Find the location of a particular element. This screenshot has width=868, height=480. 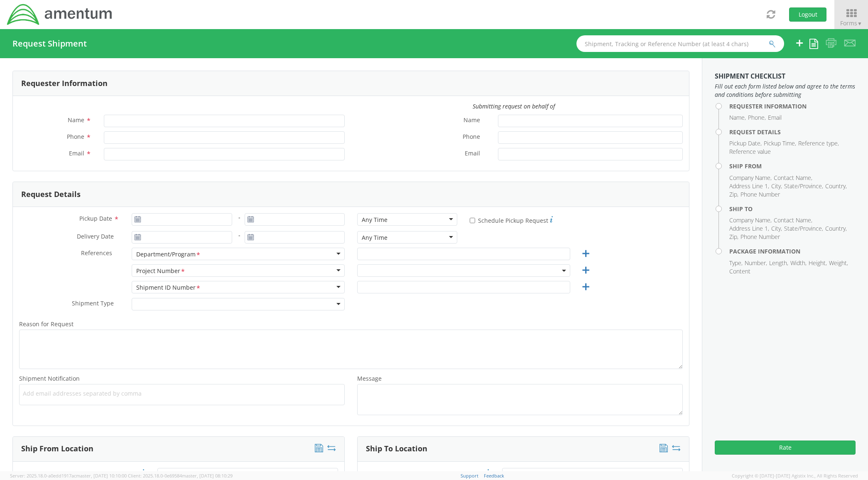

h4: Request Details is located at coordinates (792, 132).